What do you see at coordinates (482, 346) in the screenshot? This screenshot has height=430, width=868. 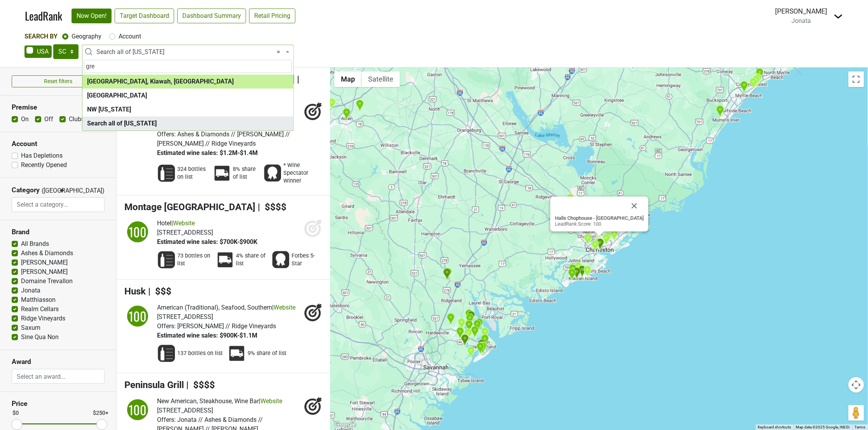 I see `div: Wexford Golf Club` at bounding box center [482, 346].